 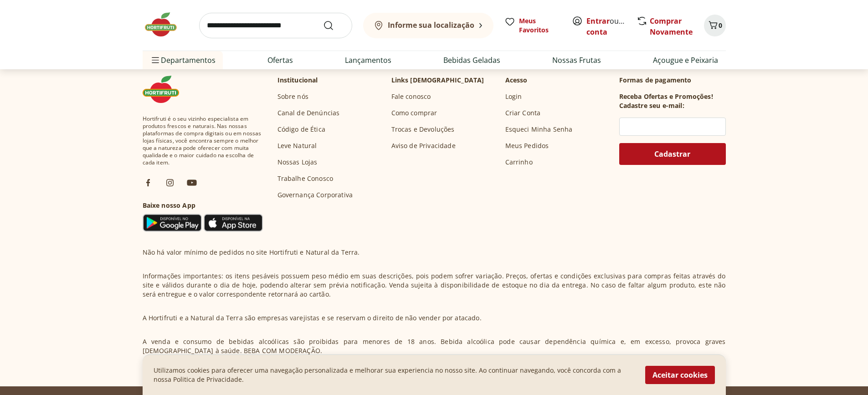 What do you see at coordinates (280, 60) in the screenshot?
I see `a: Ofertas` at bounding box center [280, 60].